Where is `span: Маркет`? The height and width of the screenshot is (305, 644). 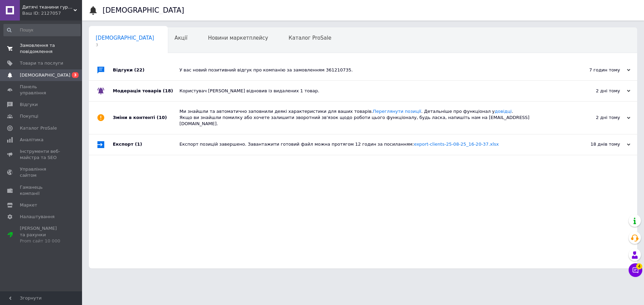
span: Маркет is located at coordinates (28, 206).